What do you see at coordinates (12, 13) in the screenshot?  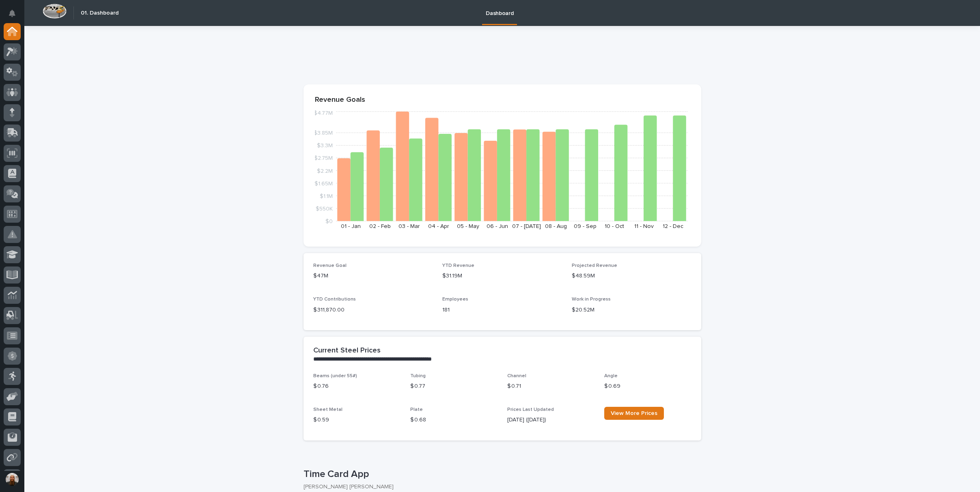 I see `button: Notifications` at bounding box center [12, 13].